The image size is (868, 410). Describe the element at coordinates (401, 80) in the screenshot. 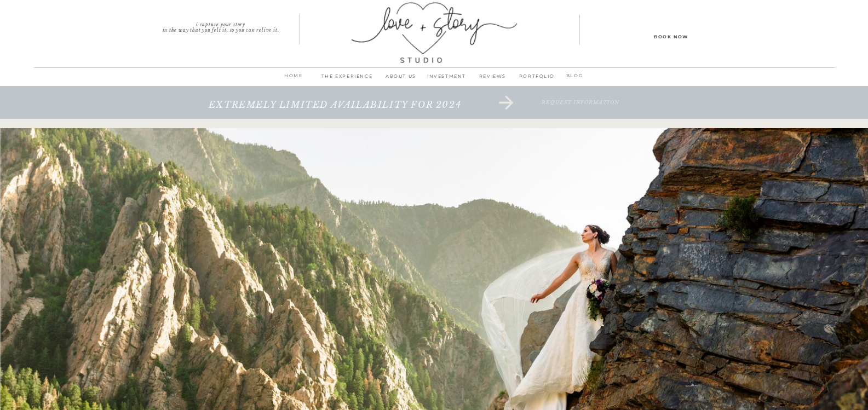

I see `p: ABOUT us` at that location.